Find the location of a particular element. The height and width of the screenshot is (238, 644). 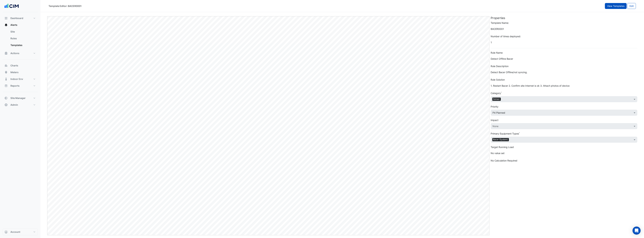

span: Sensor is located at coordinates (496, 99).